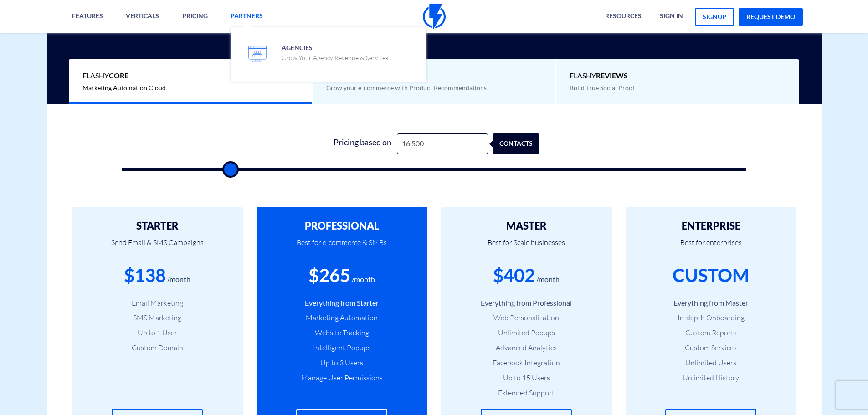 This screenshot has height=415, width=868. Describe the element at coordinates (711, 348) in the screenshot. I see `li: Custom Services` at that location.